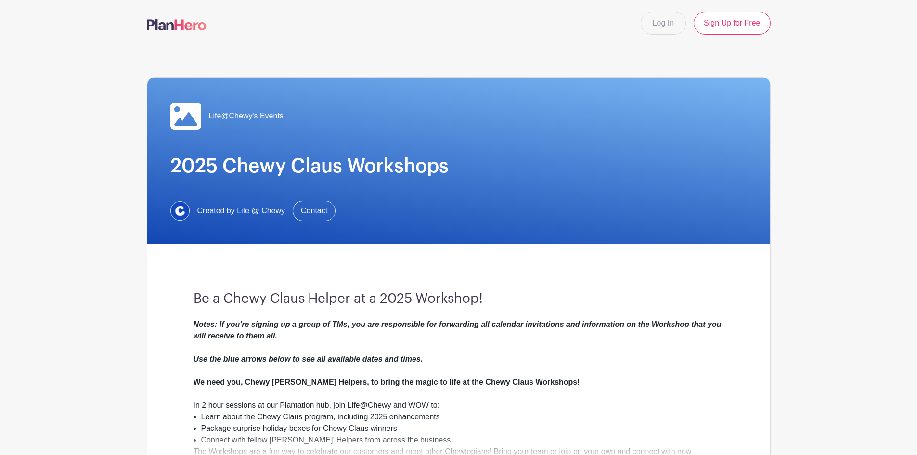 The image size is (917, 455). Describe the element at coordinates (458, 166) in the screenshot. I see `h1: 2025 Chewy Claus Workshops` at that location.